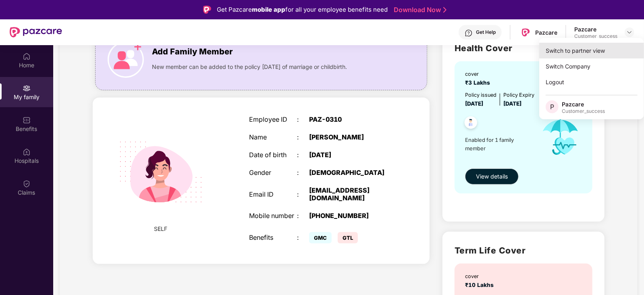 The image size is (644, 295). Describe the element at coordinates (273, 194) in the screenshot. I see `div: Email ID` at that location.